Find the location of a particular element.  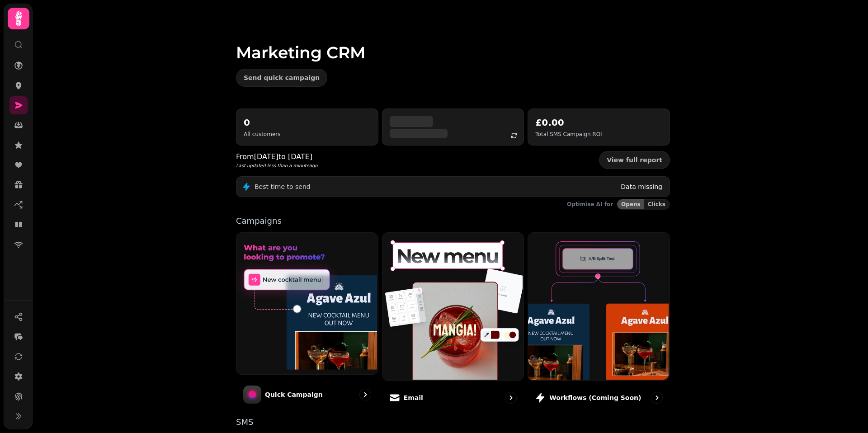

p: Quick Campaign is located at coordinates (294, 394).